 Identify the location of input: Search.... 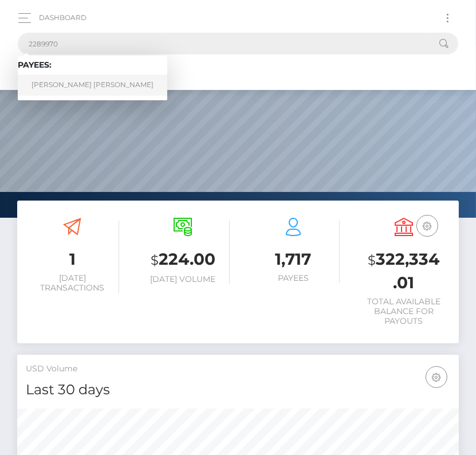
(223, 44).